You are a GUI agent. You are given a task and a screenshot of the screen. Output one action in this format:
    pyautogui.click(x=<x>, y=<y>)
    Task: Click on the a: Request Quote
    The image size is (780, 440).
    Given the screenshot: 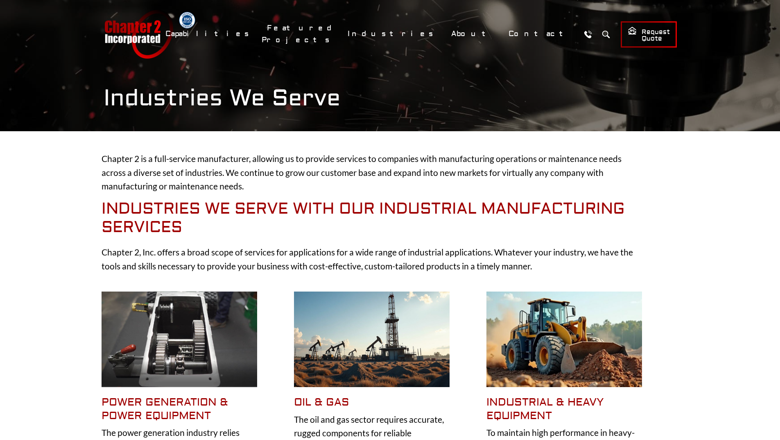 What is the action you would take?
    pyautogui.click(x=649, y=34)
    